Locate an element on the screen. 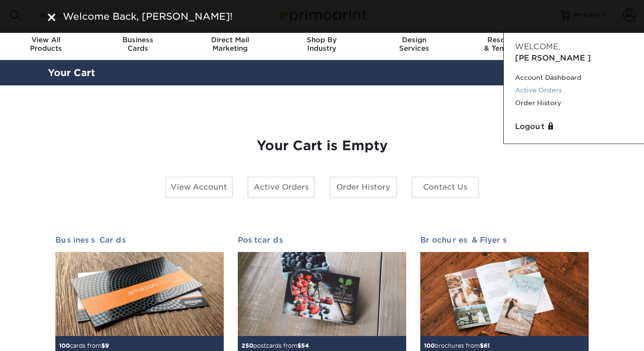  a: Shop ByIndustry is located at coordinates (322, 45).